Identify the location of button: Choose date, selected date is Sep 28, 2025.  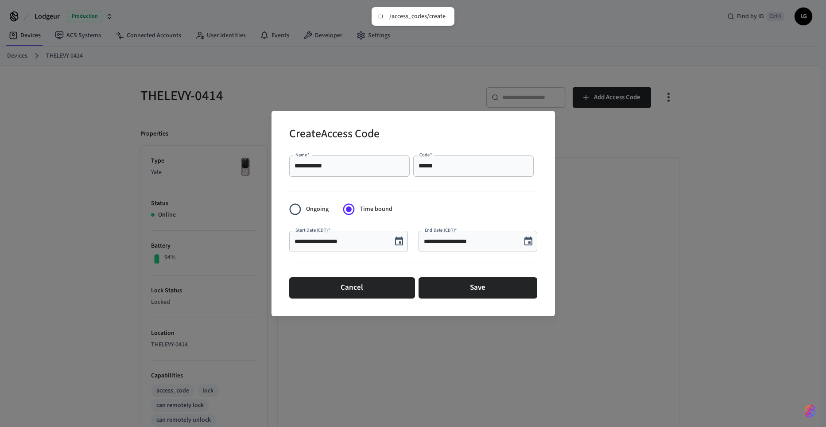
(528, 241).